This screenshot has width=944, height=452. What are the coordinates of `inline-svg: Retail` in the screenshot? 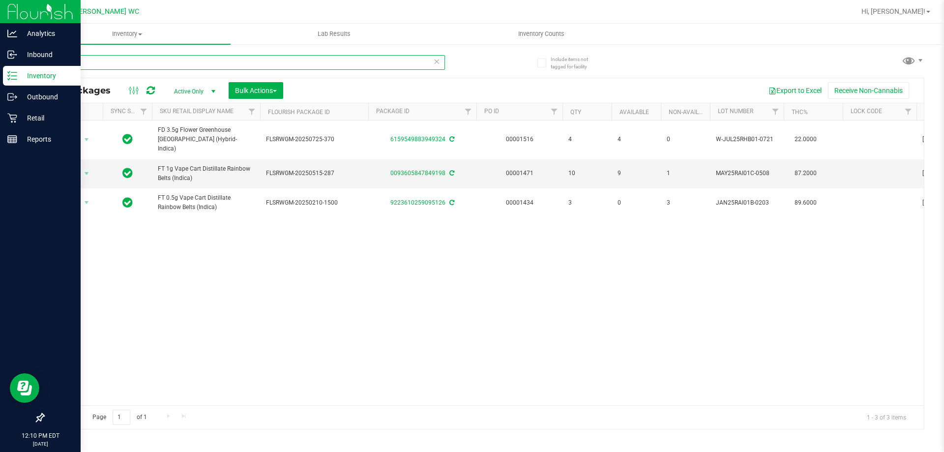 It's located at (12, 118).